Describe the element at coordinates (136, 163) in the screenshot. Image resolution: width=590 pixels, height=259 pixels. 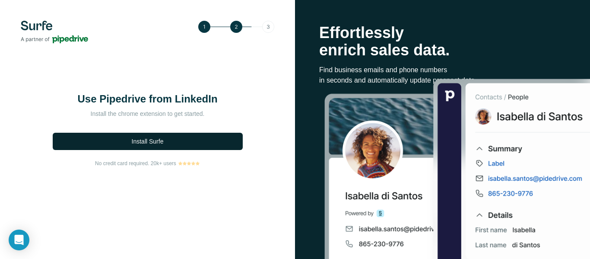
I see `span: No credit card required. 20k+ users` at that location.